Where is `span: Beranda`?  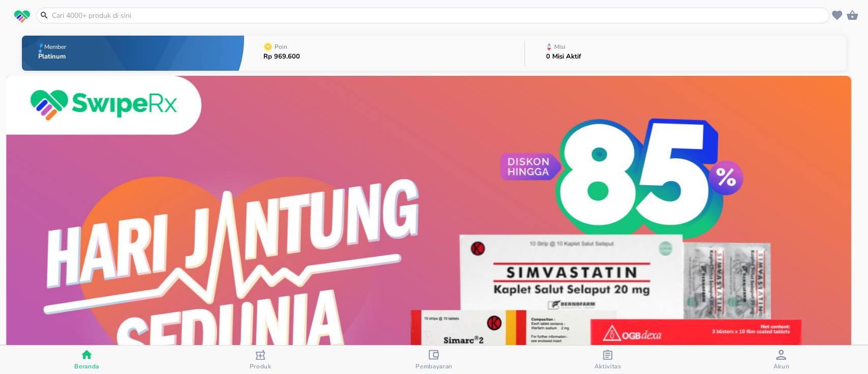
span: Beranda is located at coordinates (86, 366).